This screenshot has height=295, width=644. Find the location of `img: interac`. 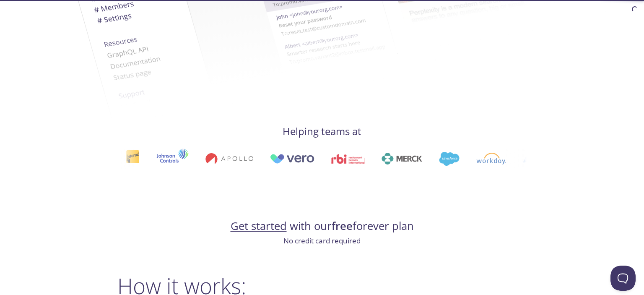

img: interac is located at coordinates (132, 159).